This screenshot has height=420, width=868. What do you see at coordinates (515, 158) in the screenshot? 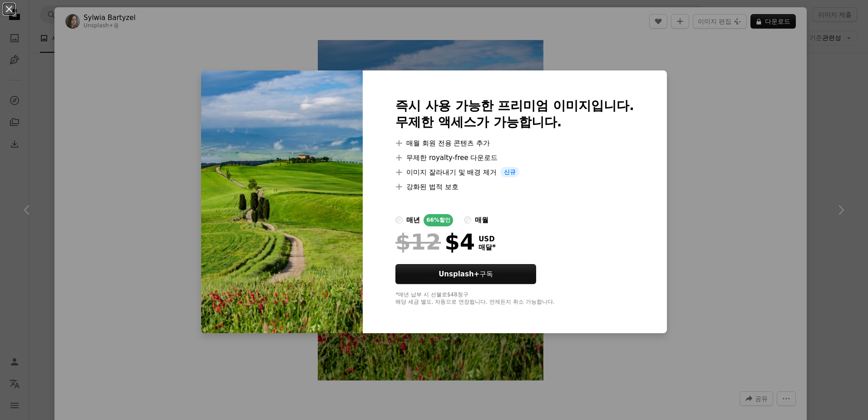
I see `li: 무제한 royalty-free 다운로드` at bounding box center [515, 158].